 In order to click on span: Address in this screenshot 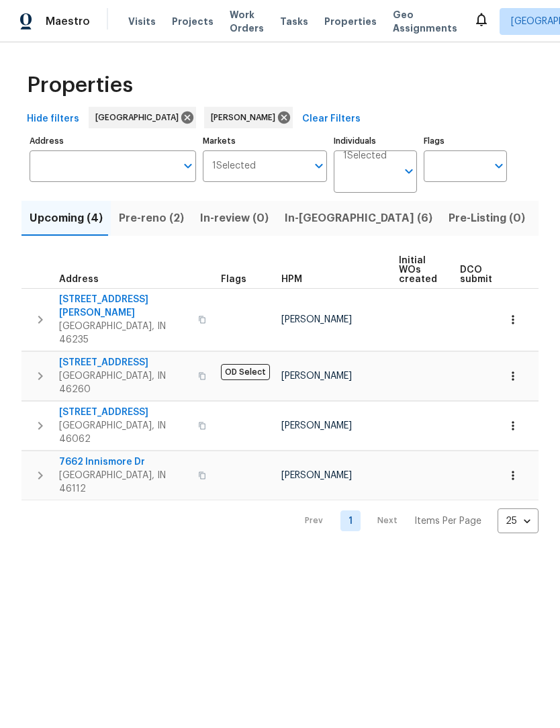, I will do `click(79, 279)`.